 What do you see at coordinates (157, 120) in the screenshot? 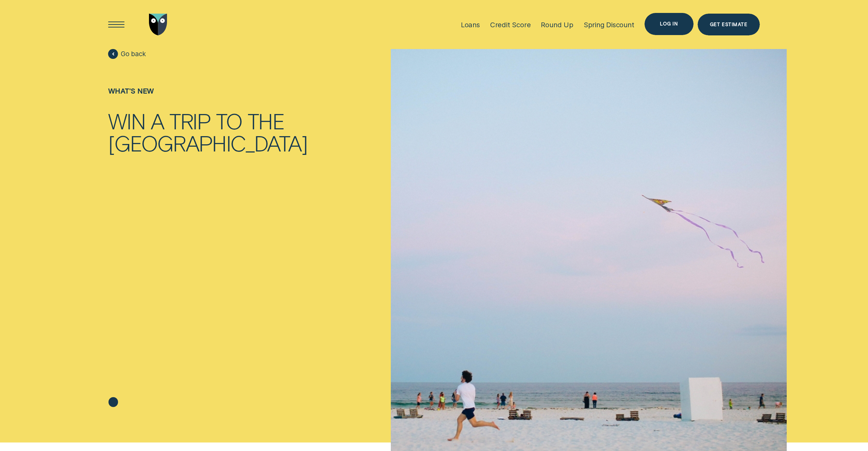
I see `div: a` at bounding box center [157, 120].